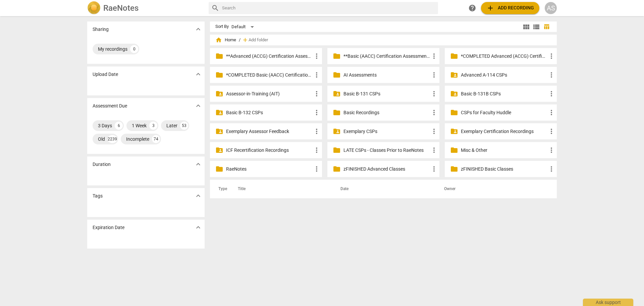 The width and height of the screenshot is (644, 306). What do you see at coordinates (504, 56) in the screenshot?
I see `p: *COMPLETED Advanced (ACCG) Certification Assessments` at bounding box center [504, 56].